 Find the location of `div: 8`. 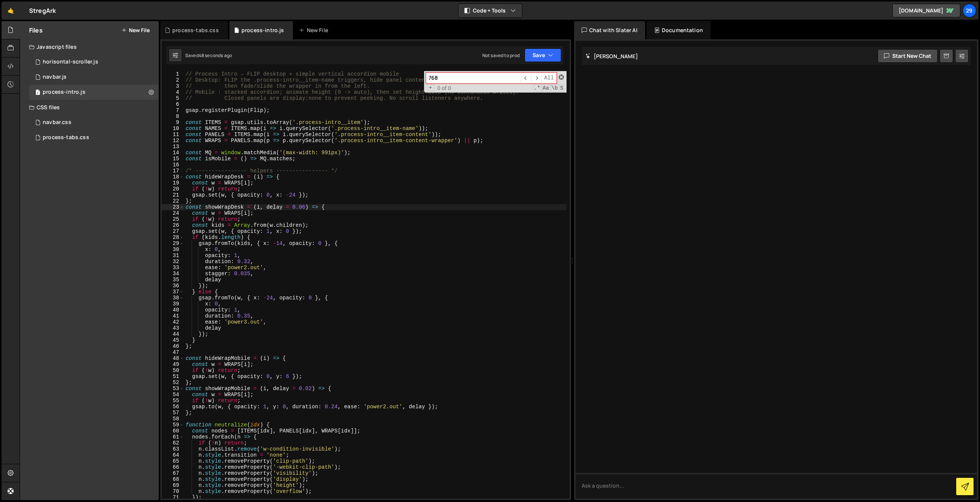

div: 8 is located at coordinates (173, 116).